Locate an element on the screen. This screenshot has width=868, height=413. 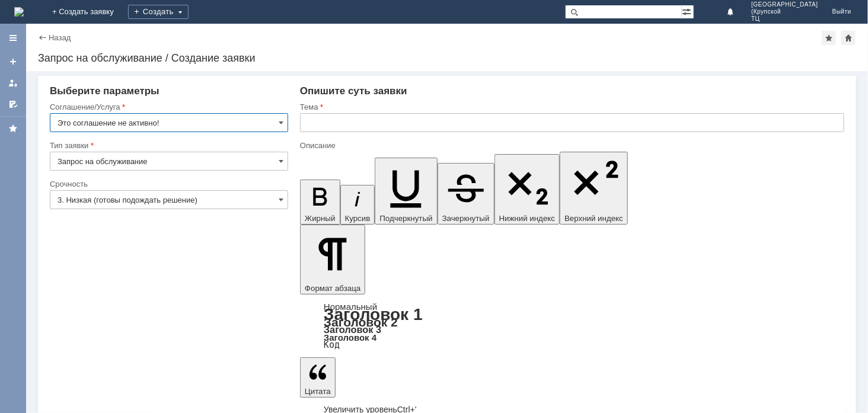
span: Расширенный поиск is located at coordinates (687, 10).